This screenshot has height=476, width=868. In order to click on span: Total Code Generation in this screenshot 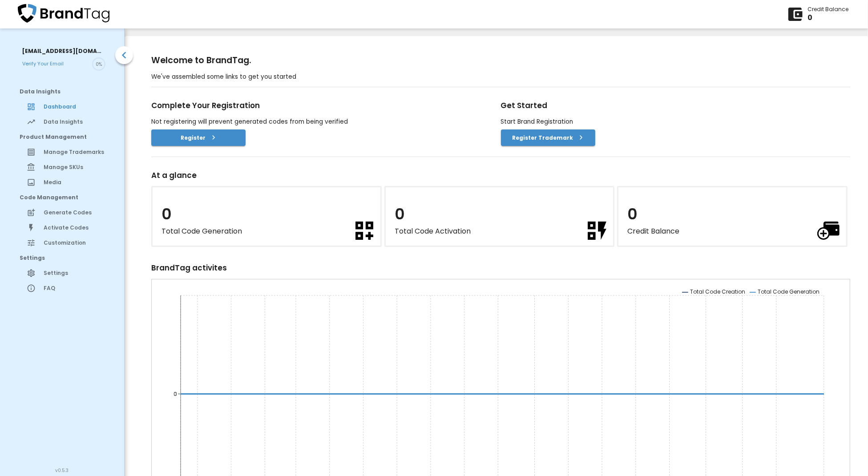, I will do `click(789, 291)`.